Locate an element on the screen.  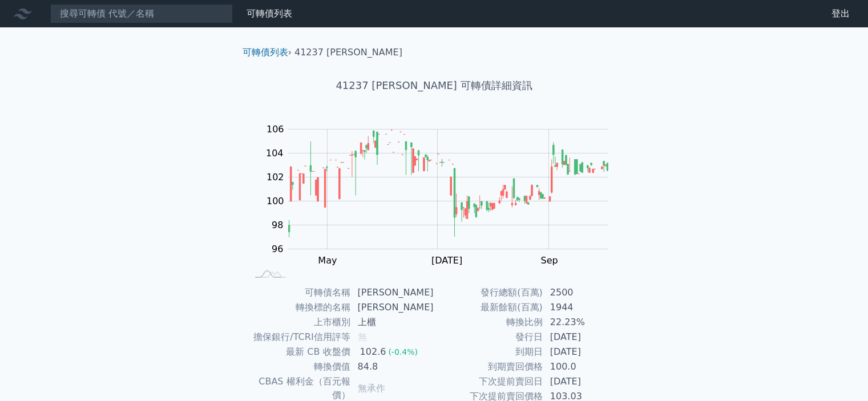
span: 無 is located at coordinates (362, 337).